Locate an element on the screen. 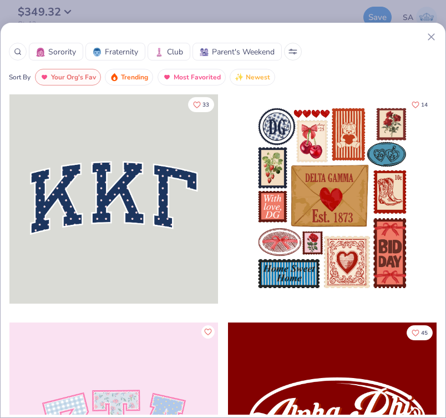 Image resolution: width=446 pixels, height=418 pixels. span: Club is located at coordinates (175, 52).